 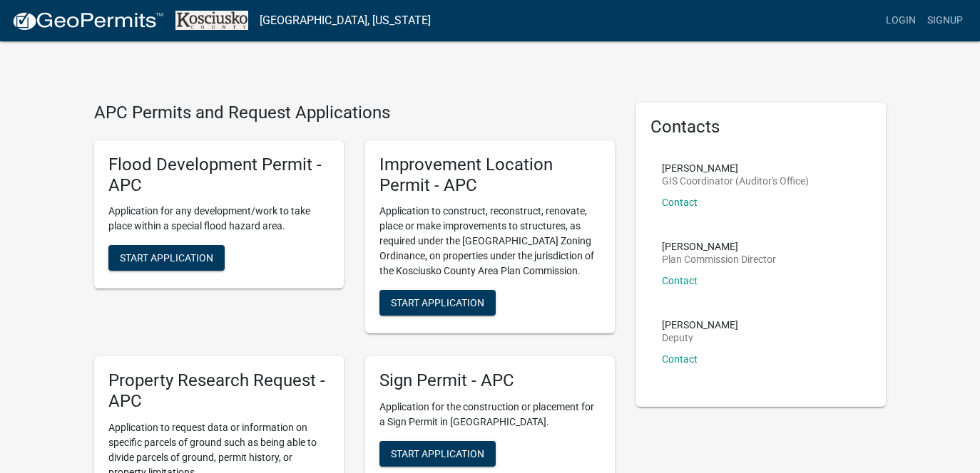 I want to click on h5: Property Research Request - APC, so click(x=219, y=391).